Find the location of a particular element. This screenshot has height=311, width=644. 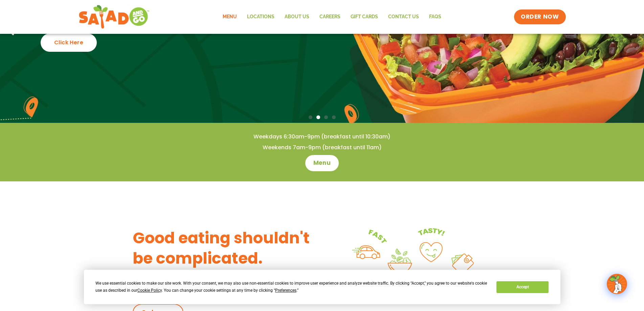

button: Accept is located at coordinates (523, 287).